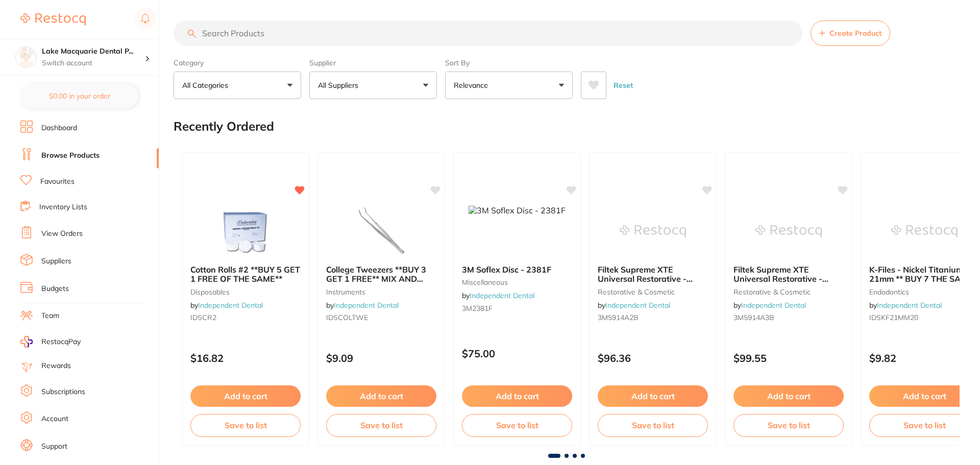  I want to click on button: Reset, so click(623, 86).